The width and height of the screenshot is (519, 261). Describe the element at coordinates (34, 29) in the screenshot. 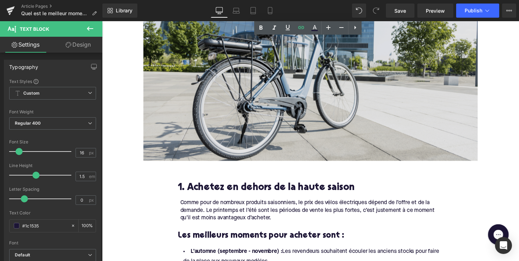

I see `span: Text Block` at that location.